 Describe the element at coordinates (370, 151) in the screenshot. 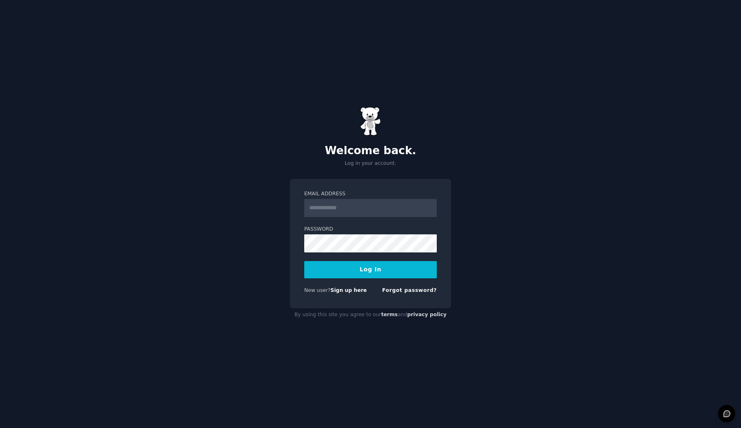

I see `h2: Welcome back.` at that location.